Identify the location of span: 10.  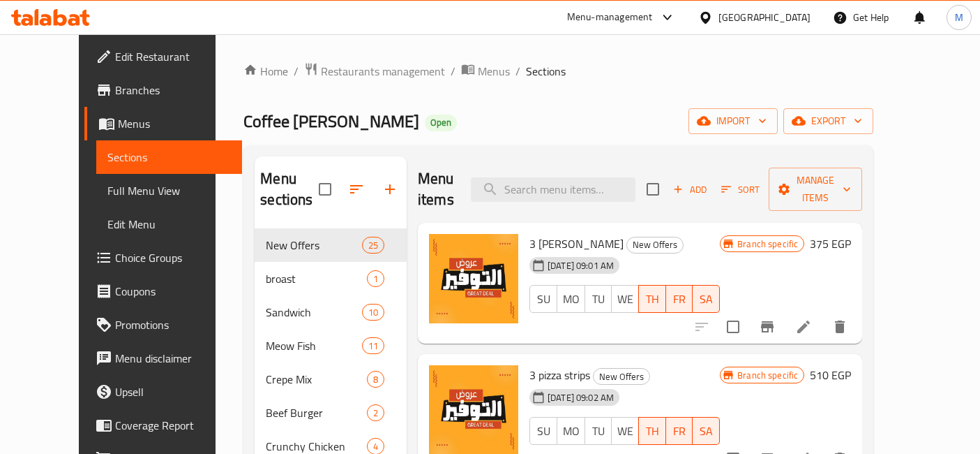
(373, 312).